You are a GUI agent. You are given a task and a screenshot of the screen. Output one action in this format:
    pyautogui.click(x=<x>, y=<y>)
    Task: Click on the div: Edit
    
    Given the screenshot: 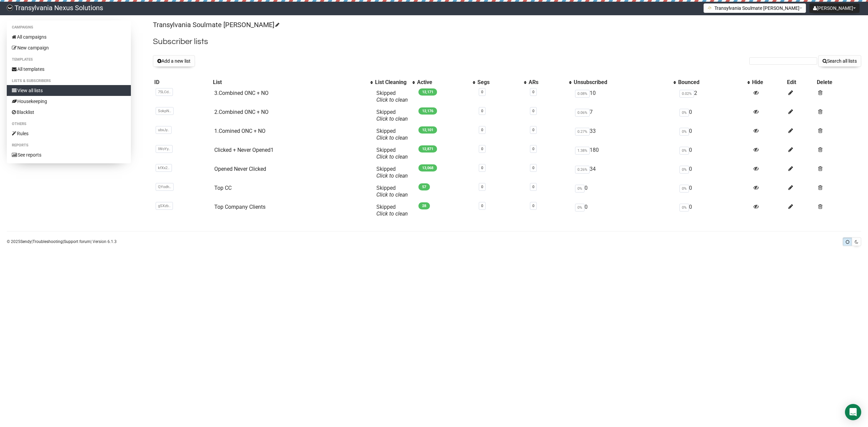 What is the action you would take?
    pyautogui.click(x=801, y=82)
    